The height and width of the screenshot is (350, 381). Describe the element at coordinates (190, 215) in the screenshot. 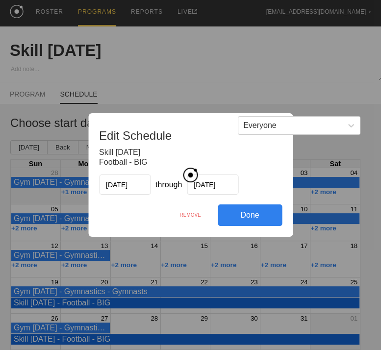

I see `div: REMOVE` at that location.